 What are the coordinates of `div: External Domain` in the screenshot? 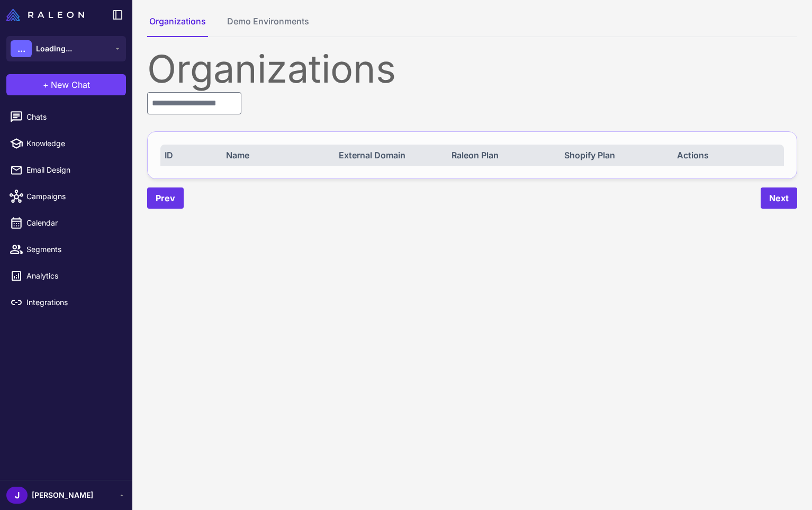 It's located at (390, 156).